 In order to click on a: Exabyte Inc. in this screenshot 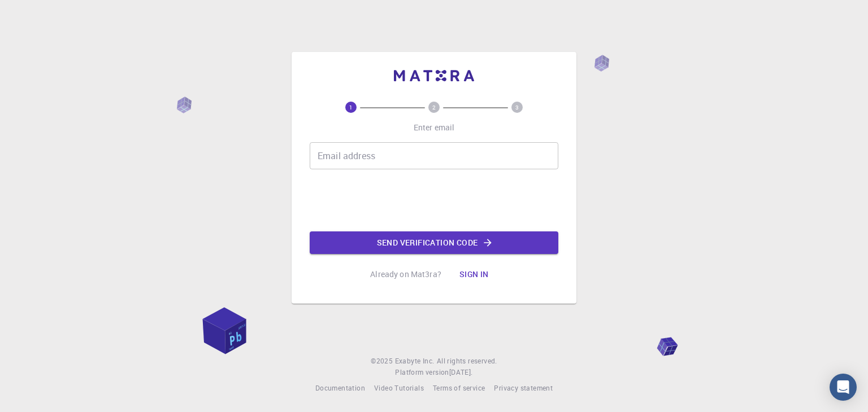, I will do `click(415, 362)`.